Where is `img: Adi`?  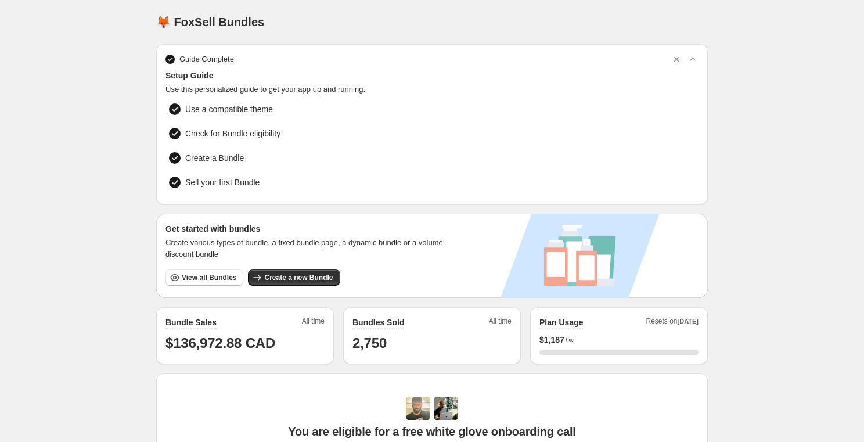 img: Adi is located at coordinates (418, 408).